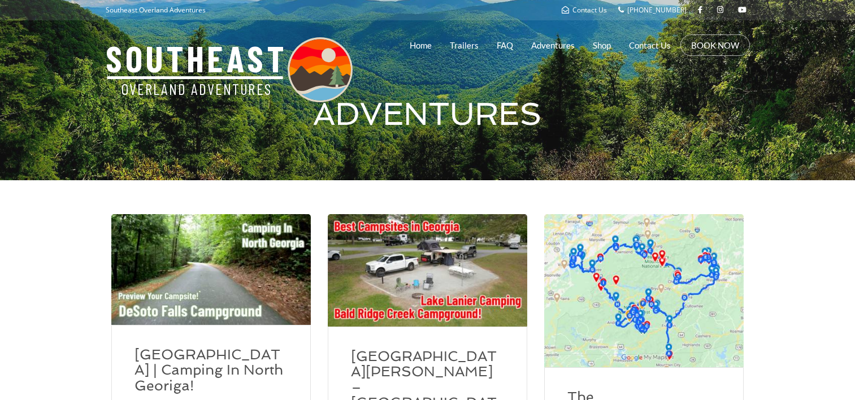 The image size is (855, 400). I want to click on a: BOOK NOW, so click(715, 45).